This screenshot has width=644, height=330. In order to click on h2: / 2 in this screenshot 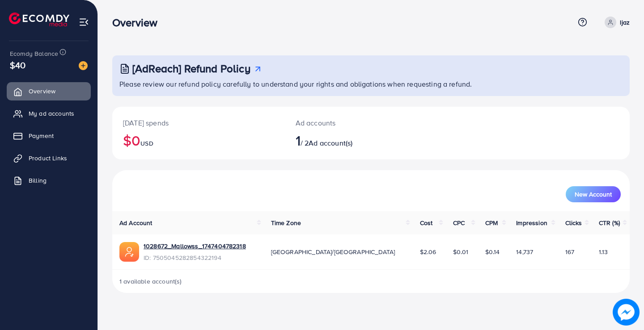, I will do `click(349, 140)`.